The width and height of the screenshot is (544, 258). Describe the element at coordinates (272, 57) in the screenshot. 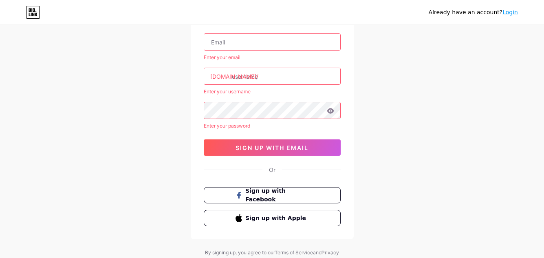

I see `div: Enter your email` at that location.